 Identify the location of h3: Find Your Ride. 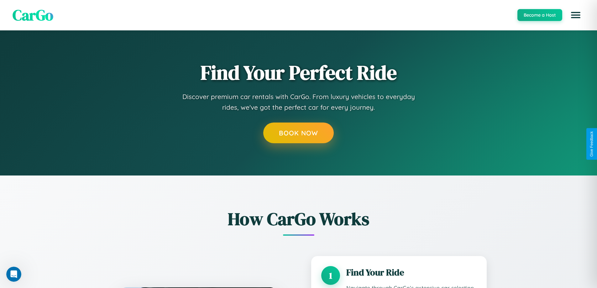
(411, 272).